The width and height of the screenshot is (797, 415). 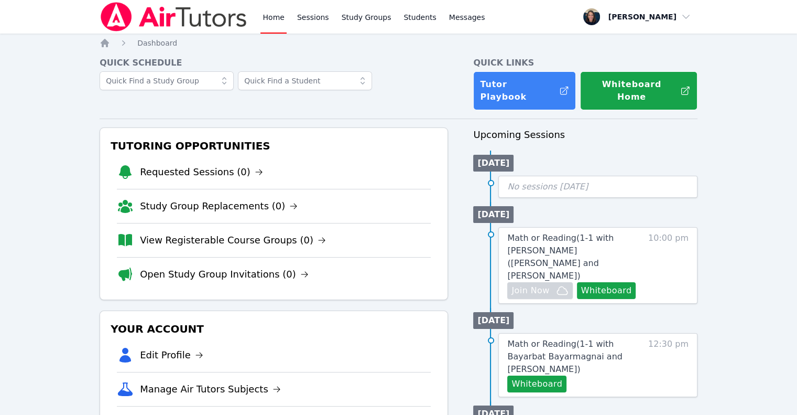 I want to click on span: Dashboard, so click(x=157, y=43).